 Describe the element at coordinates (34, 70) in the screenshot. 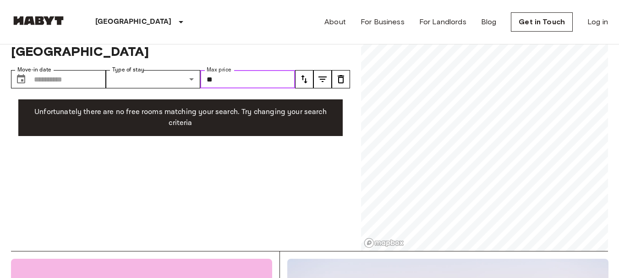

I see `label: Move-in date` at that location.